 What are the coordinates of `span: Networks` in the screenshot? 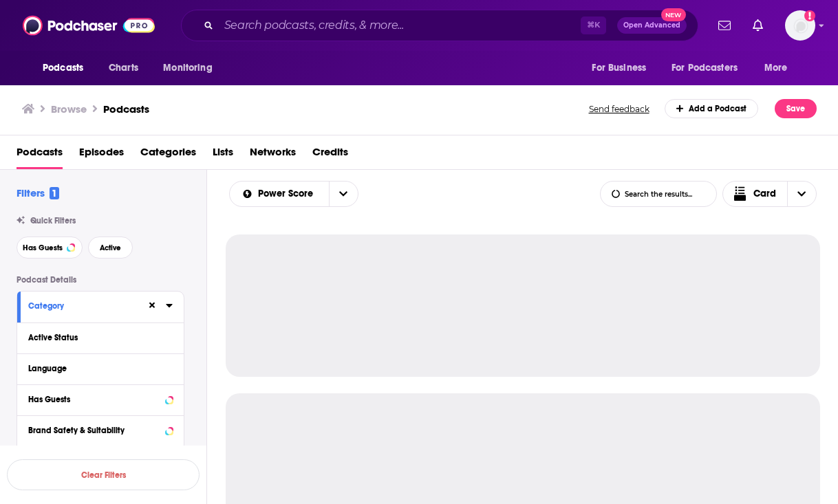 It's located at (272, 155).